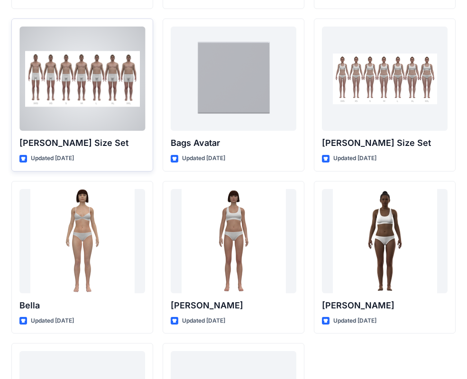  I want to click on p: Bags Avatar, so click(233, 143).